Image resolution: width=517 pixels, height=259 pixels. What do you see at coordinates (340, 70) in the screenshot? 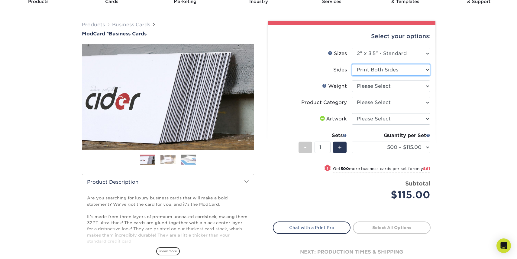
I see `div: Sides` at bounding box center [340, 70].